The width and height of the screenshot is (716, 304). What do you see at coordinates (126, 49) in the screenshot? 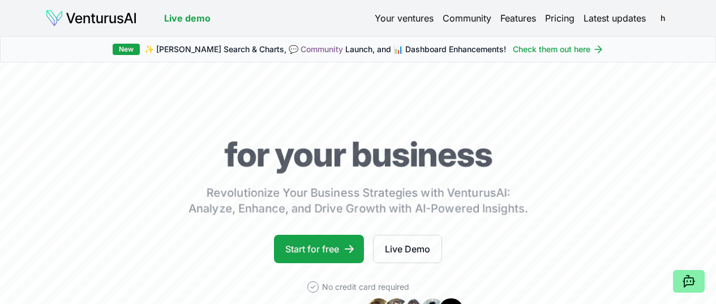
I see `div: New` at bounding box center [126, 49].